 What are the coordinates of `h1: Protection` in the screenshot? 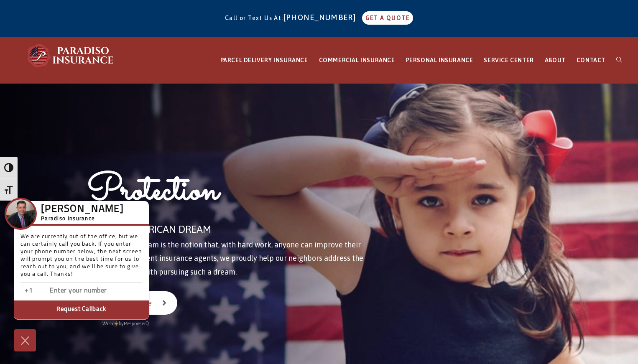 It's located at (228, 193).